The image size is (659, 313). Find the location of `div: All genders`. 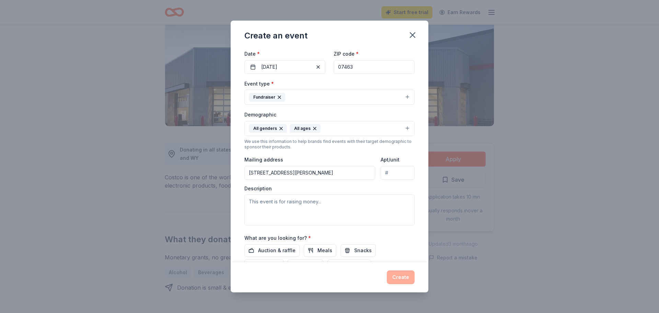

div: All genders is located at coordinates (268, 128).